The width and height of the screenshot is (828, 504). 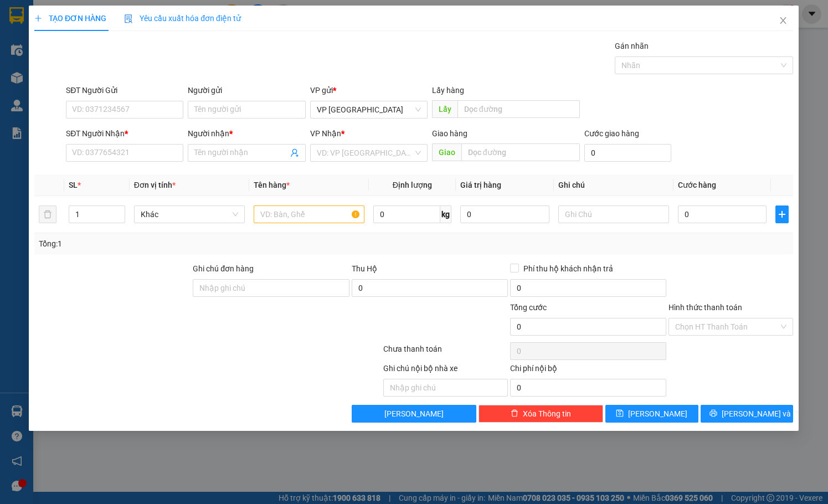 I want to click on span: Giao, so click(x=446, y=152).